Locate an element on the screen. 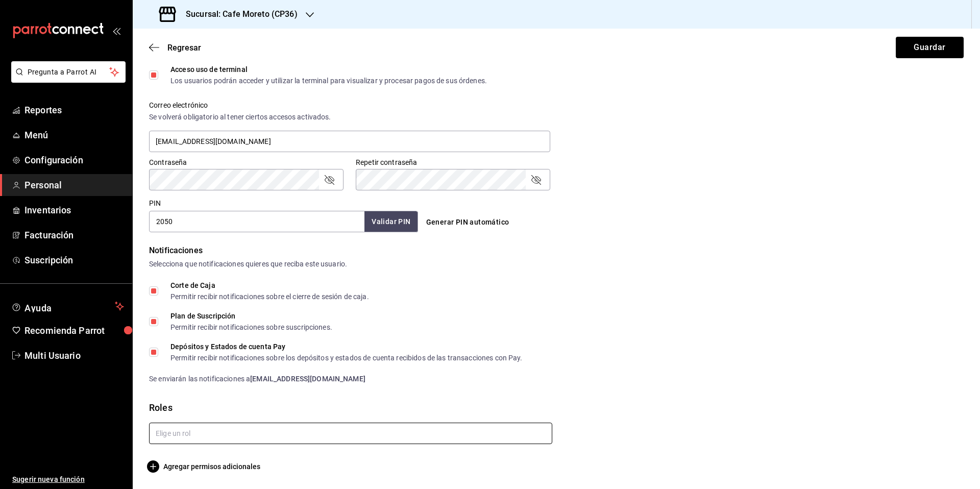  span: Reportes is located at coordinates (74, 110).